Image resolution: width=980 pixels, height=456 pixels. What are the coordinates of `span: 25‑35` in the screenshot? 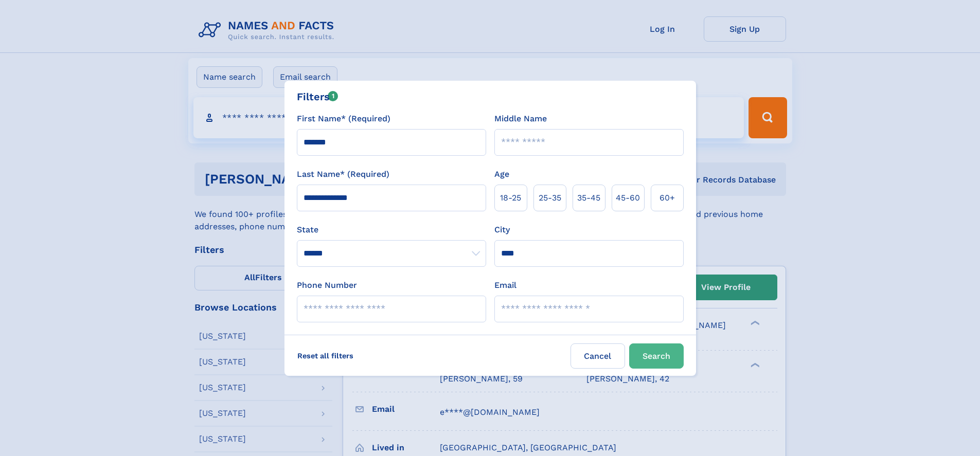 It's located at (549, 198).